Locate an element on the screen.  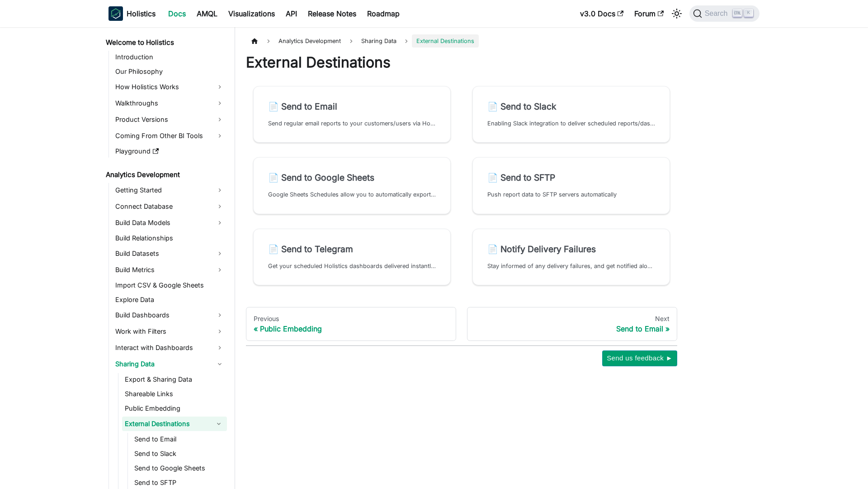
a: Send to Slack is located at coordinates (179, 453).